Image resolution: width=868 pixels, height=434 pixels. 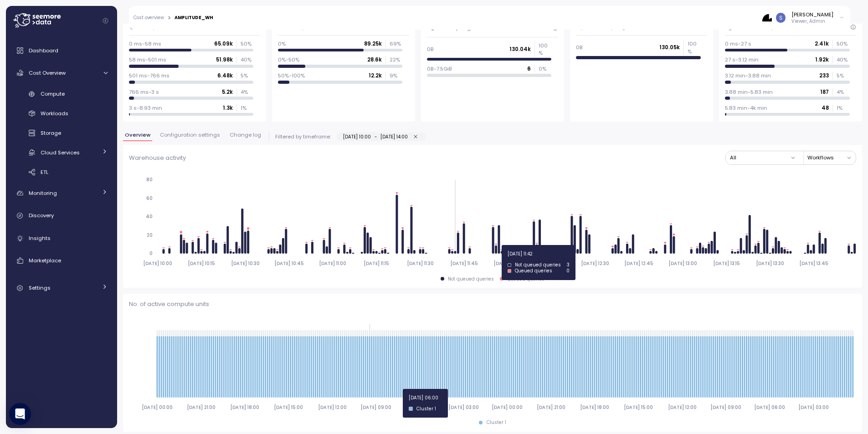 I want to click on p: 3 s-8.93 min, so click(x=145, y=108).